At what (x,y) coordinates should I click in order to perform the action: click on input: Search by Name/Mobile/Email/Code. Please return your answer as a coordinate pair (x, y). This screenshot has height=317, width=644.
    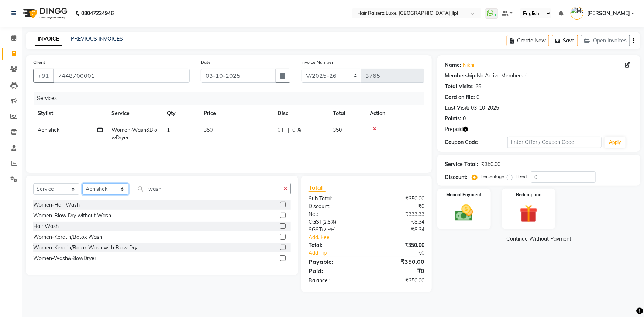
    Looking at the image, I should click on (121, 76).